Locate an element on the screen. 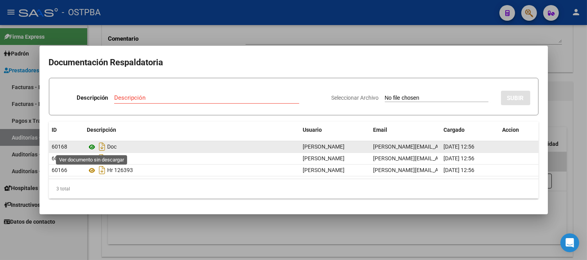  span: Accion is located at coordinates (511, 130).